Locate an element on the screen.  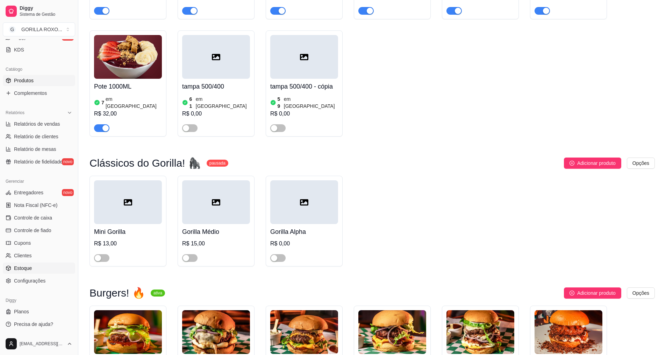
a: Clientes is located at coordinates (39, 255).